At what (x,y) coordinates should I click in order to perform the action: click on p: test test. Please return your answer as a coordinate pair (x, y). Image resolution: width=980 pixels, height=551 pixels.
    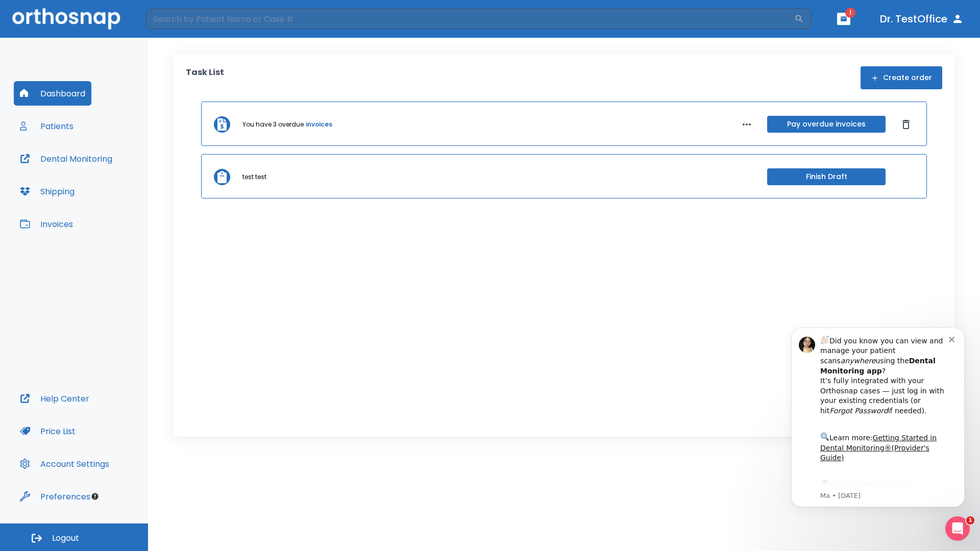
    Looking at the image, I should click on (254, 177).